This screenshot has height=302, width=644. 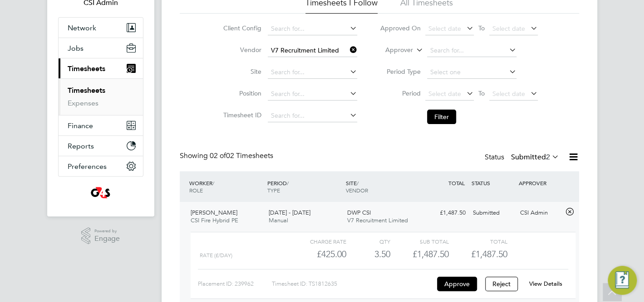 What do you see at coordinates (456, 183) in the screenshot?
I see `span: TOTAL` at bounding box center [456, 183].